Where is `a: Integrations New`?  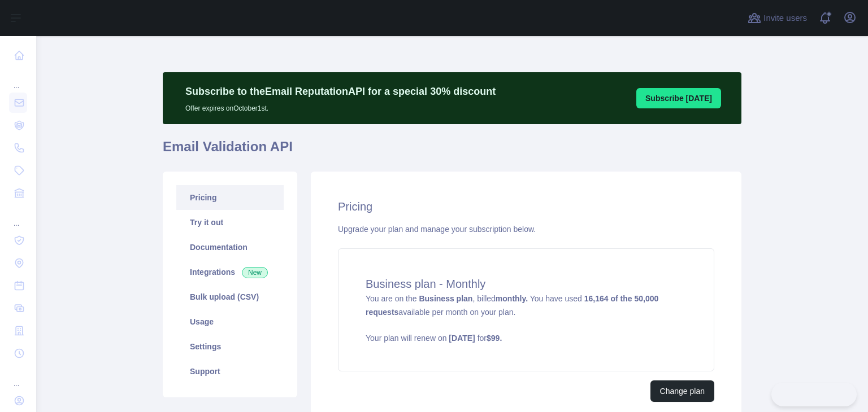 a: Integrations New is located at coordinates (230, 272).